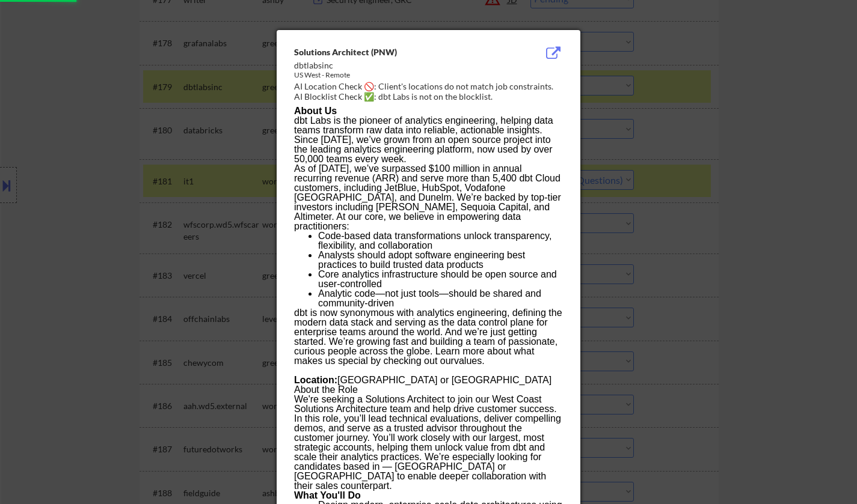  I want to click on strong: What You'll Do, so click(328, 496).